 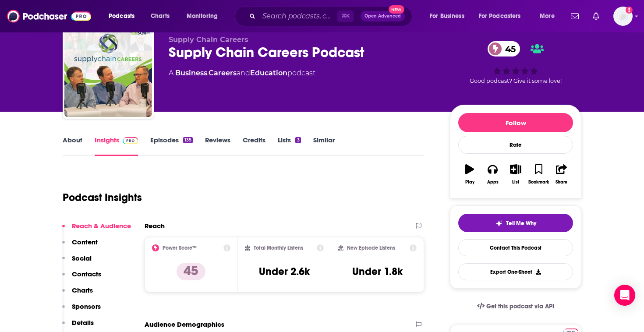 What do you see at coordinates (160, 16) in the screenshot?
I see `span: Charts` at bounding box center [160, 16].